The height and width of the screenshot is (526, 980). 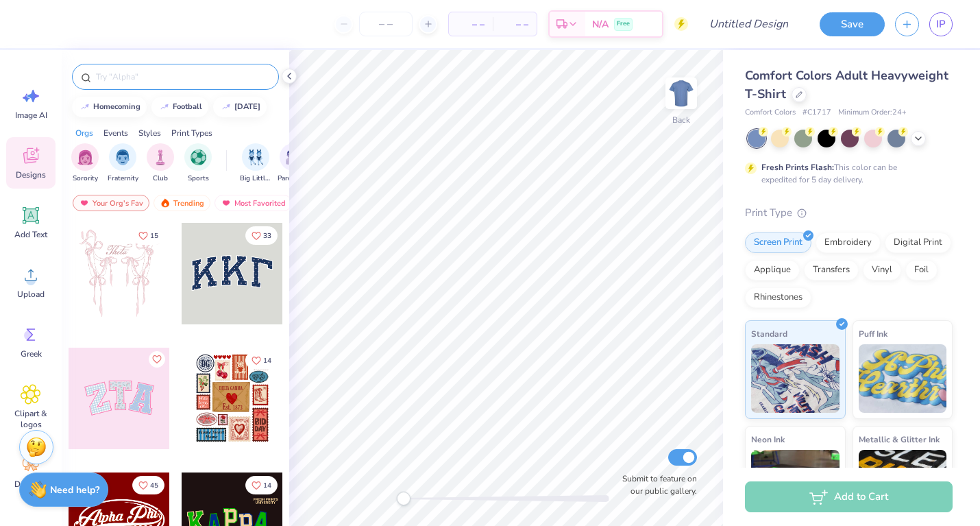 I want to click on div: Embroidery, so click(x=847, y=243).